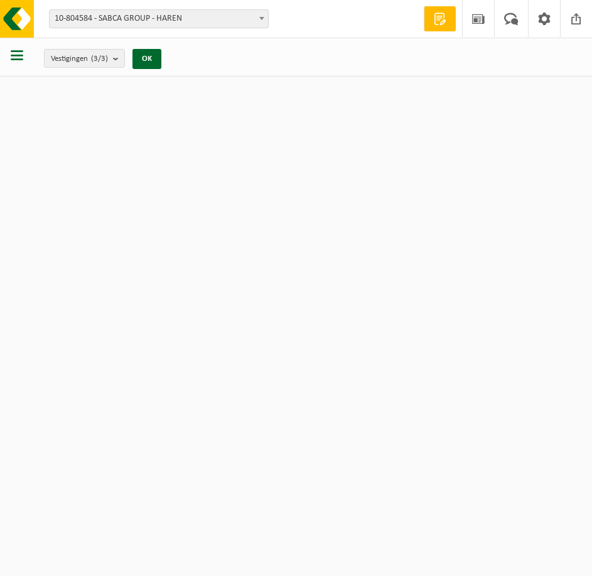 The image size is (592, 576). What do you see at coordinates (147, 59) in the screenshot?
I see `button: OK` at bounding box center [147, 59].